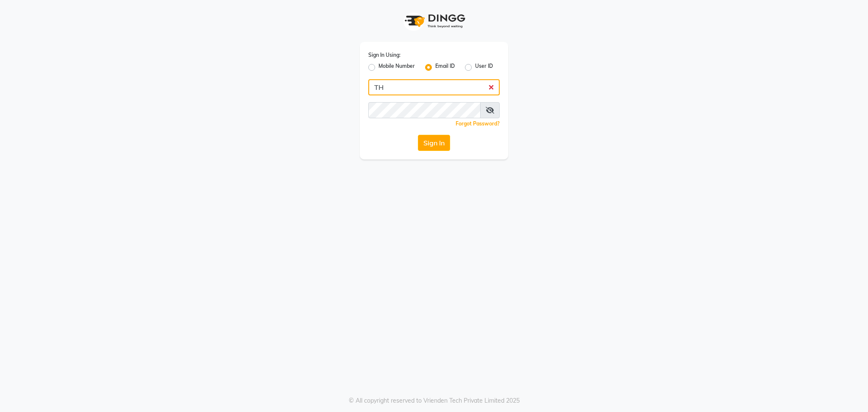 The width and height of the screenshot is (868, 412). What do you see at coordinates (484, 68) in the screenshot?
I see `label: User ID` at bounding box center [484, 68].